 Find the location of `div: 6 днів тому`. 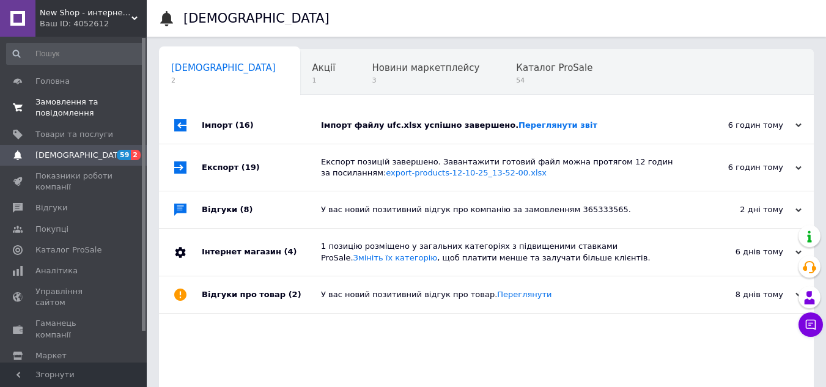

div: 6 днів тому is located at coordinates (741, 252).